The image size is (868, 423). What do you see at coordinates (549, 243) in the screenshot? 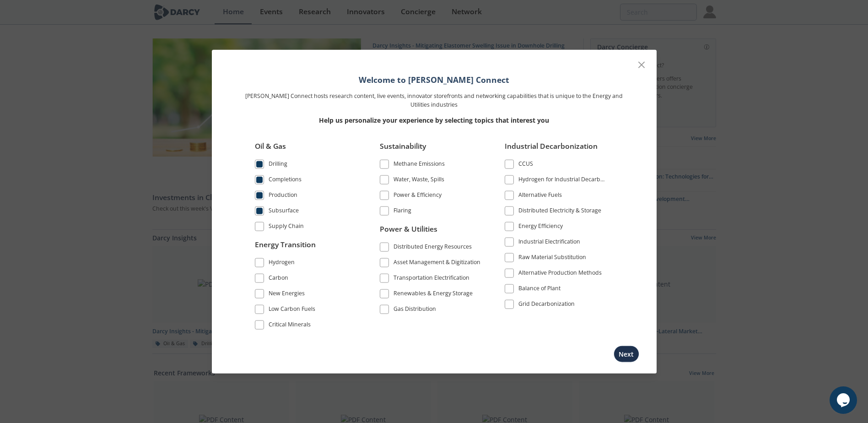
I see `div: Industrial Electrification` at bounding box center [549, 243].